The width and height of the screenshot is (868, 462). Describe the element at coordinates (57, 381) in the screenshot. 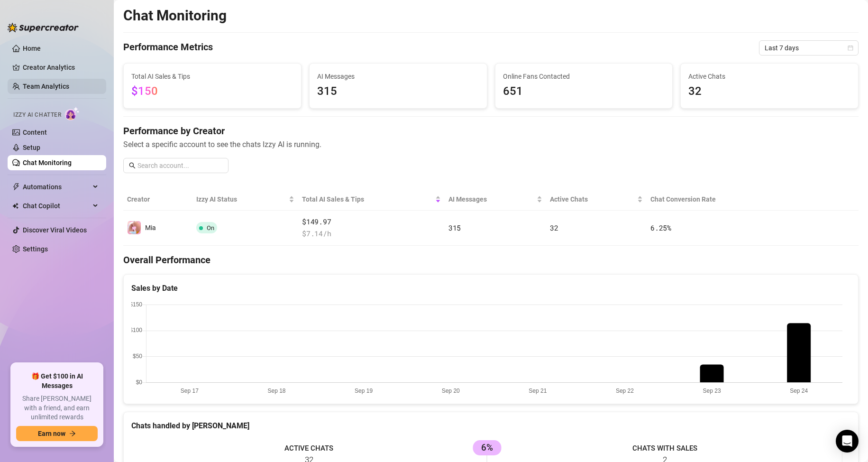

I see `span: 🎁 Get $100 in AI Messages` at that location.